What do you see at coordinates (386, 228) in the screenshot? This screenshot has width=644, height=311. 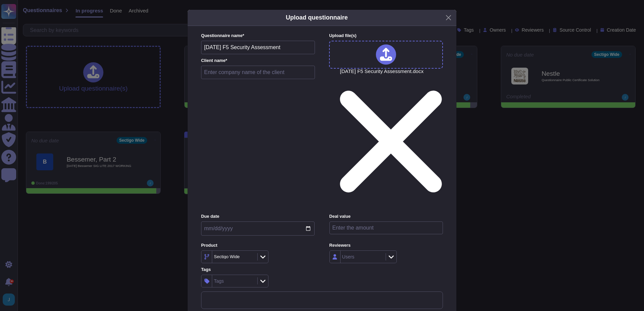 I see `input: Enter the amount` at bounding box center [386, 228].